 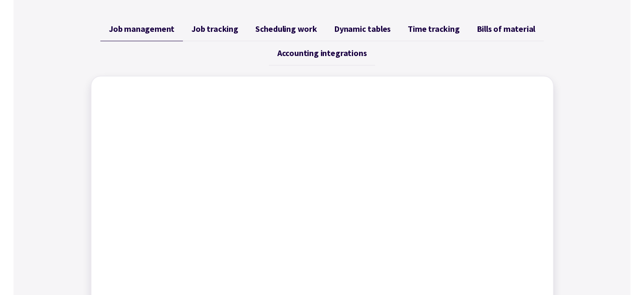 What do you see at coordinates (322, 53) in the screenshot?
I see `span: Accounting integrations` at bounding box center [322, 53].